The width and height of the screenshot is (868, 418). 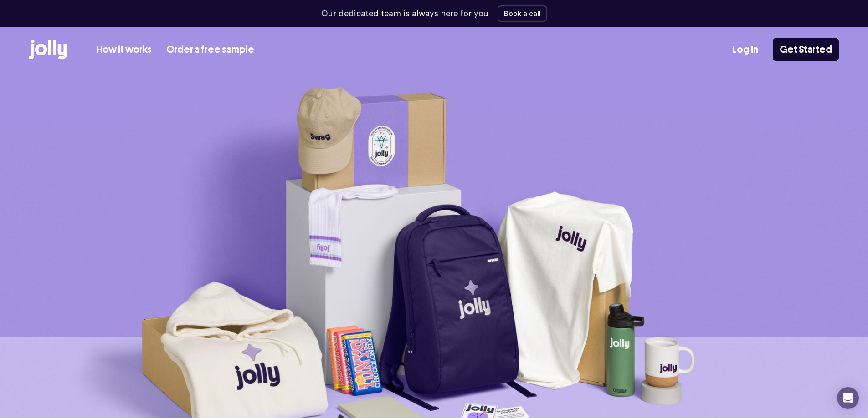 I want to click on div: Open Intercom Messenger, so click(x=847, y=398).